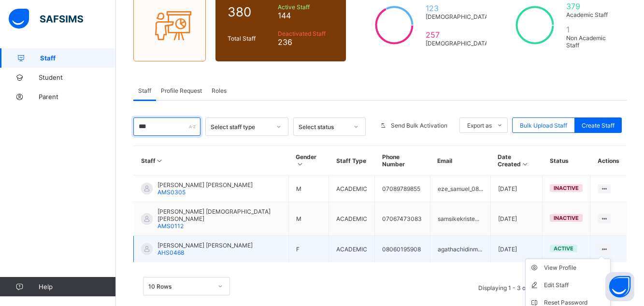  I want to click on span: 236, so click(306, 42).